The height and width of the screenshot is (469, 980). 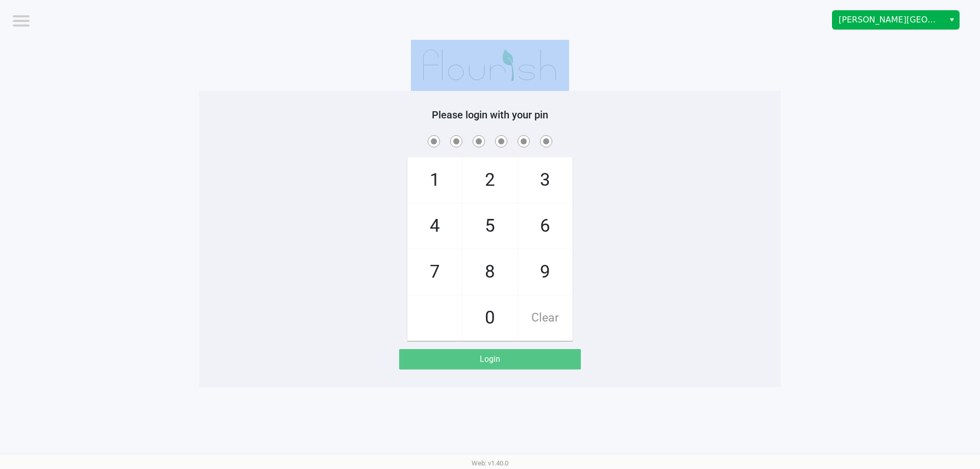 What do you see at coordinates (490, 115) in the screenshot?
I see `h5: Please login with your pin` at bounding box center [490, 115].